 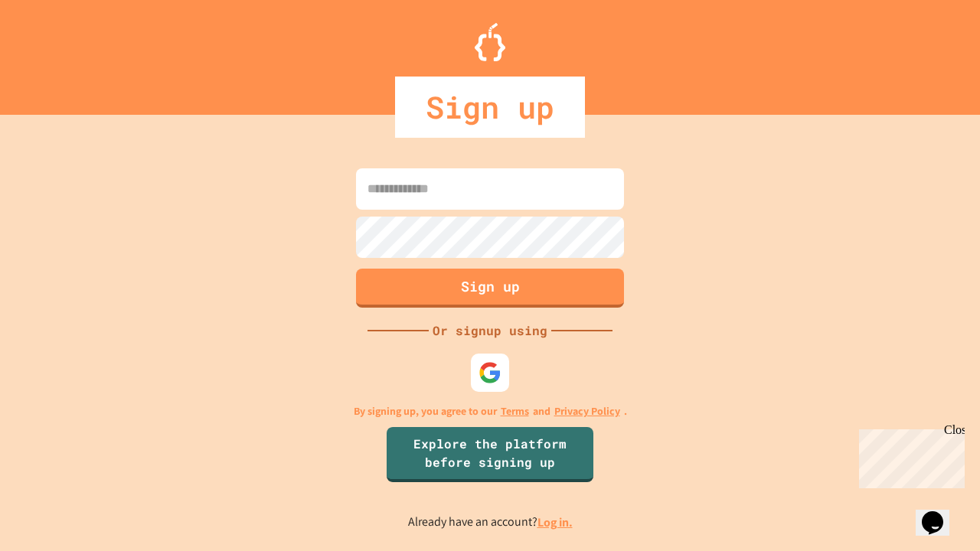 What do you see at coordinates (490, 455) in the screenshot?
I see `a: Explore the platform before signing up` at bounding box center [490, 455].